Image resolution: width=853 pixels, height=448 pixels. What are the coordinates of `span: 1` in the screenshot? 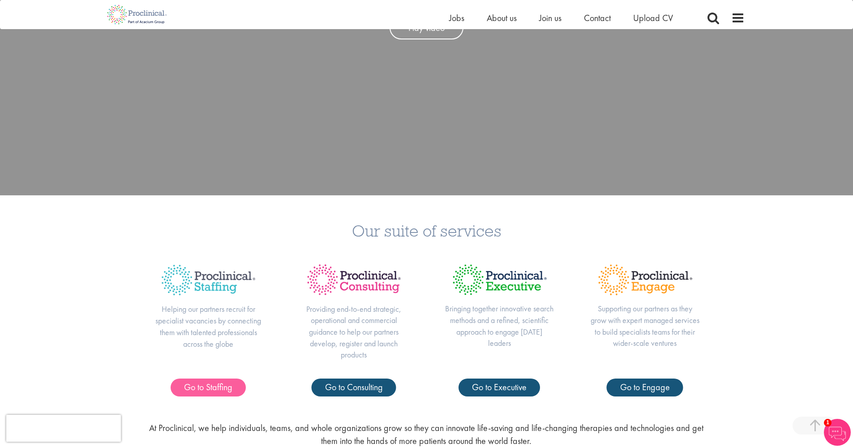 It's located at (827, 422).